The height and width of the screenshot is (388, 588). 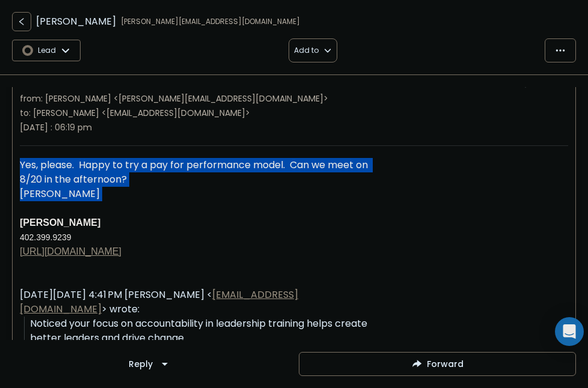 I want to click on p: Lead, so click(x=47, y=51).